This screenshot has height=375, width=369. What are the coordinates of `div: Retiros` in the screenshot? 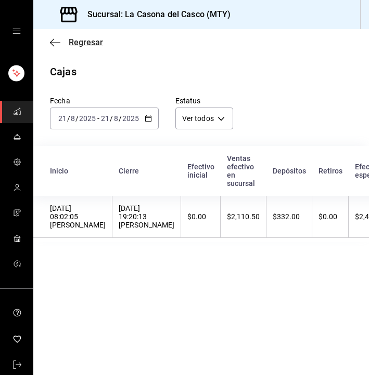 It's located at (330, 171).